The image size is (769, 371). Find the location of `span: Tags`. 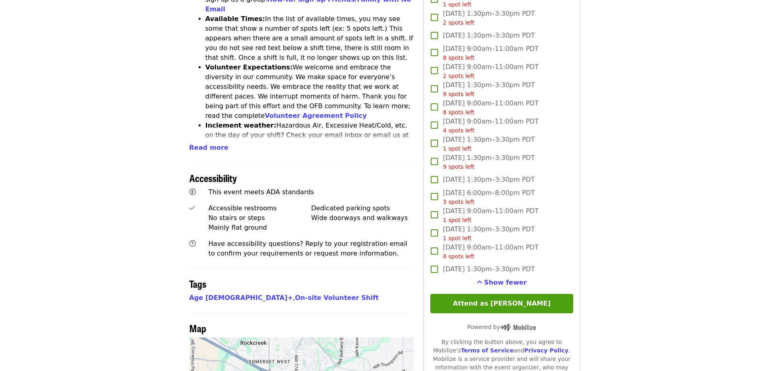

span: Tags is located at coordinates (198, 283).